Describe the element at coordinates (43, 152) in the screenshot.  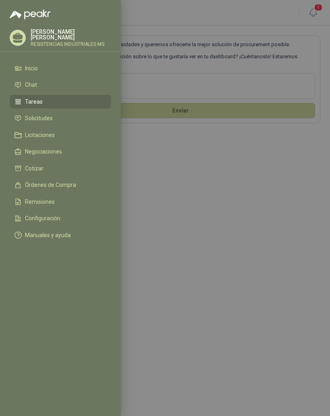
I see `span: Negociaciones` at that location.